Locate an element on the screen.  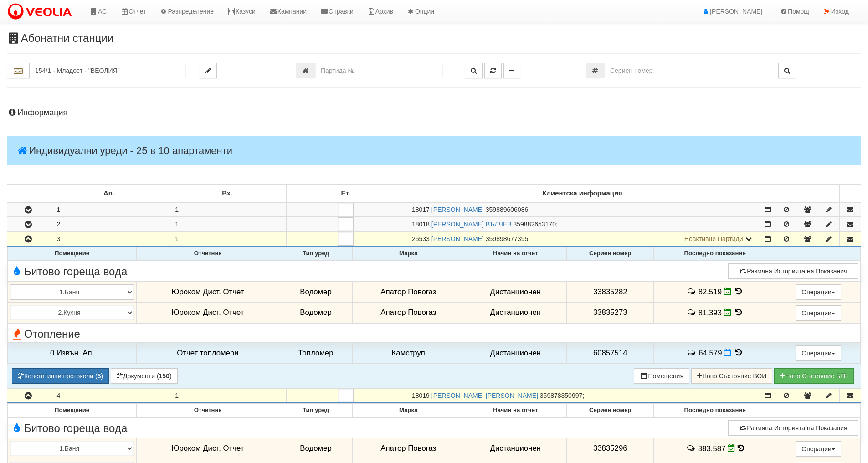
span: 60857514 is located at coordinates (610, 352).